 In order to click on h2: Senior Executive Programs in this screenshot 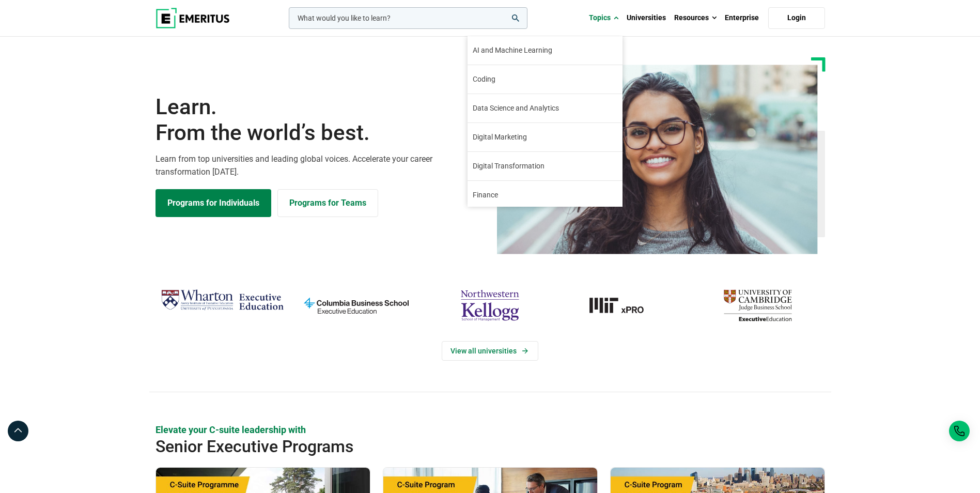, I will do `click(457, 446)`.